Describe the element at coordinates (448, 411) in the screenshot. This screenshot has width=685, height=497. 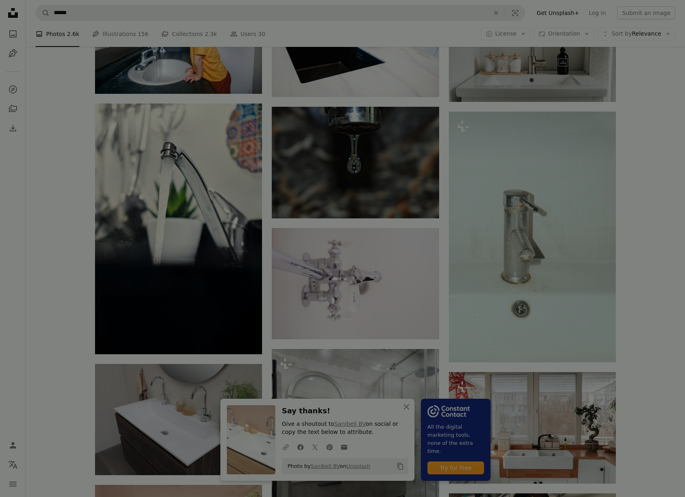
I see `img: file-1754318165549-24bf788d5b37` at that location.